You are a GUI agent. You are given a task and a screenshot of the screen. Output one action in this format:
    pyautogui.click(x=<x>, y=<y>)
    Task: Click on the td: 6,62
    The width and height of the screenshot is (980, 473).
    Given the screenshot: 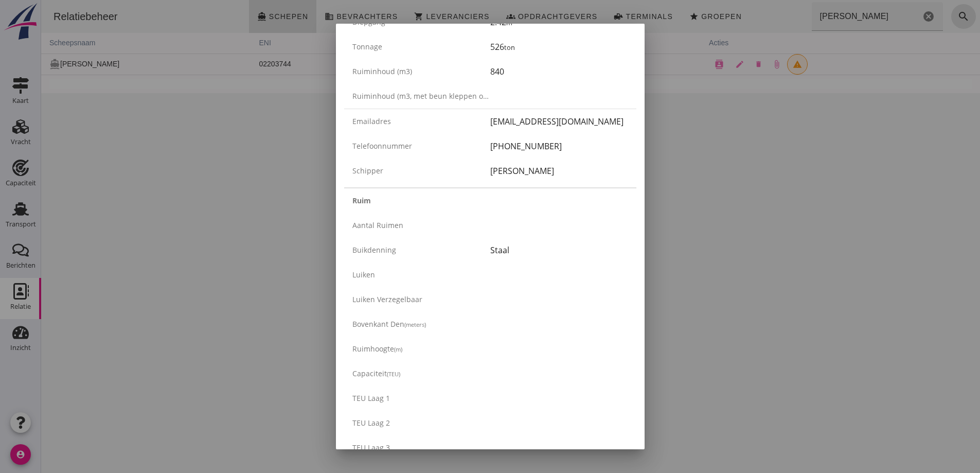 What is the action you would take?
    pyautogui.click(x=609, y=64)
    